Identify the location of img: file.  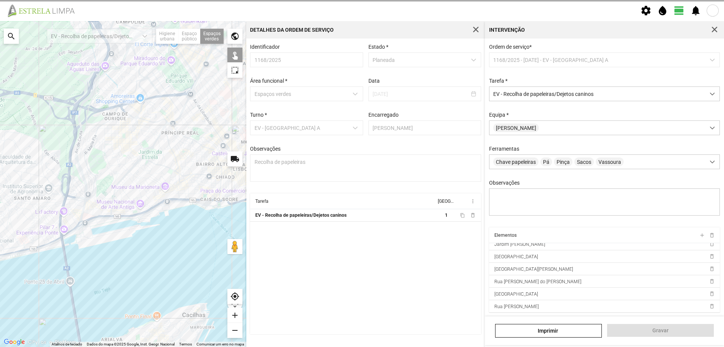
(44, 11).